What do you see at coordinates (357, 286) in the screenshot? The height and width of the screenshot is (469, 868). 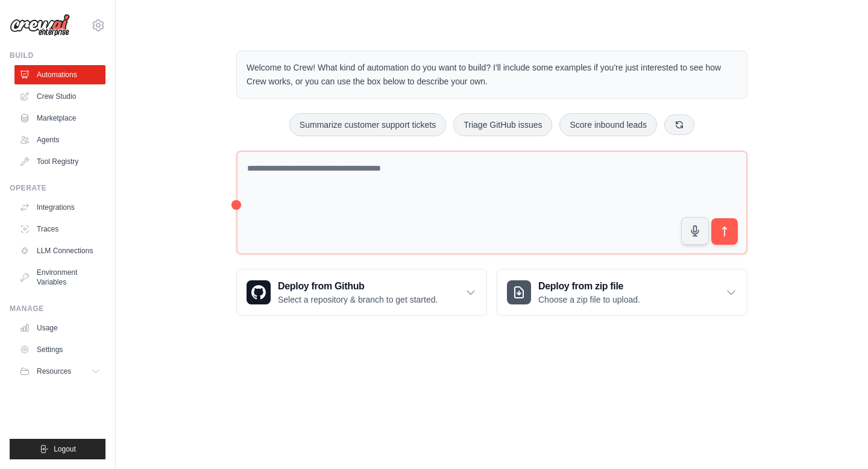 I see `h3: Deploy from Github` at bounding box center [357, 286].